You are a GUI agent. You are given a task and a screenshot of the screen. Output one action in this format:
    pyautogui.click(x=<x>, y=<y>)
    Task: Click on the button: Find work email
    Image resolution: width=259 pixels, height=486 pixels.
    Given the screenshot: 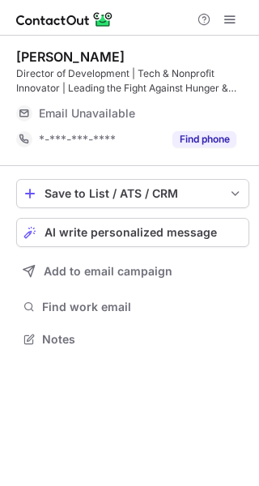 What is the action you would take?
    pyautogui.click(x=133, y=307)
    